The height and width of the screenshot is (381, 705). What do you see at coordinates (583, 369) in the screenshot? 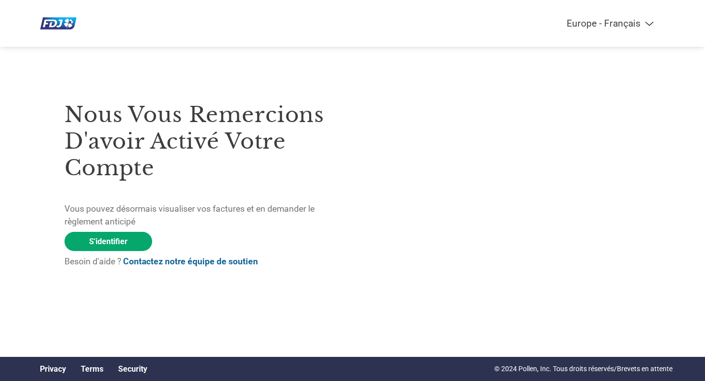
I see `p: © 2024 Pollen, Inc. Tous droits réservés/Brevets en attente` at bounding box center [583, 369].